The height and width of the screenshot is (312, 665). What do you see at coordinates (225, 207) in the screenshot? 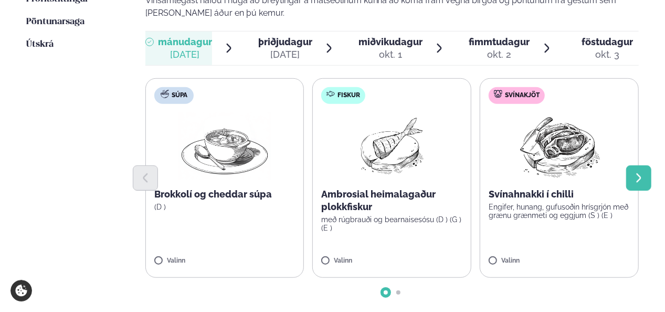
I see `p: (D )` at bounding box center [225, 207].